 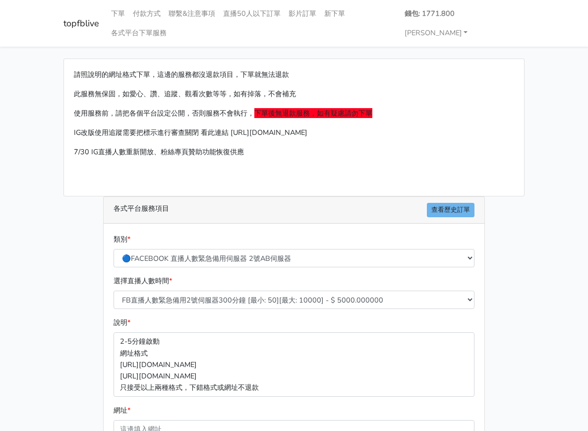 What do you see at coordinates (294, 210) in the screenshot?
I see `div: 各式平台服務項目` at bounding box center [294, 210].